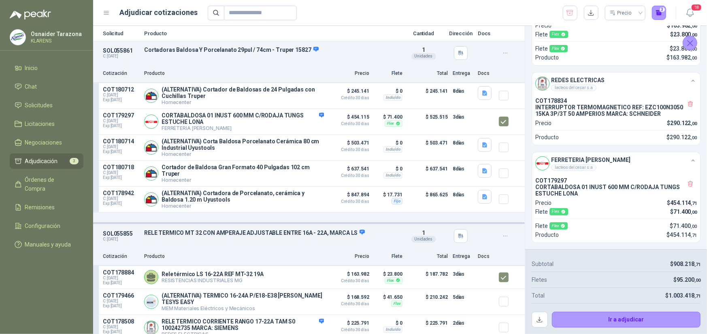 Image resolution: width=707 pixels, height=334 pixels. I want to click on span: Inicio, so click(32, 68).